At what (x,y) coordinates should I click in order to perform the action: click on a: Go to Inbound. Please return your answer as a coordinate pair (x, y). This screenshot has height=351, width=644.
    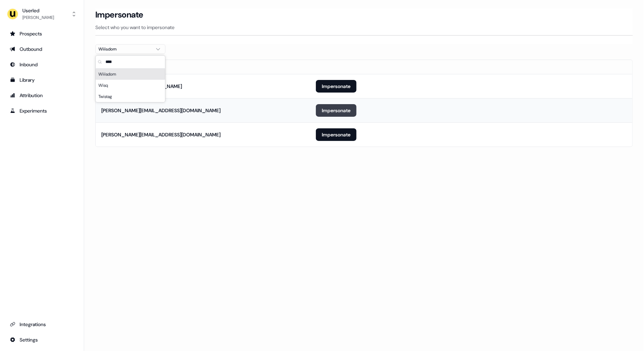
    Looking at the image, I should click on (42, 65).